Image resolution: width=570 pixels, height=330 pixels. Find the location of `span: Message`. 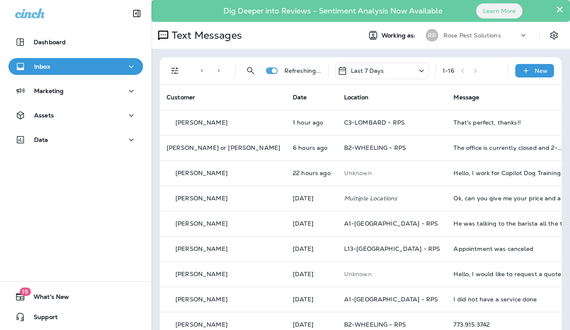

span: Message is located at coordinates (466, 97).